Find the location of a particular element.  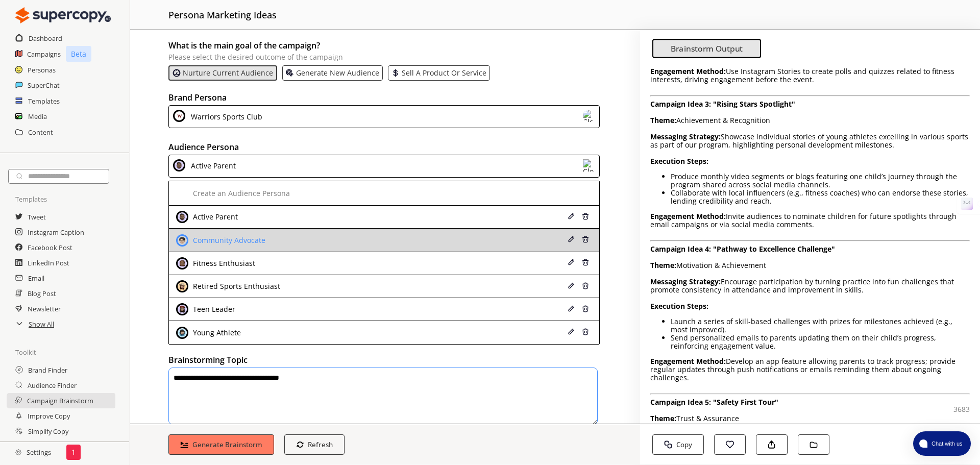

h2: Campaign Brainstorm is located at coordinates (60, 401).